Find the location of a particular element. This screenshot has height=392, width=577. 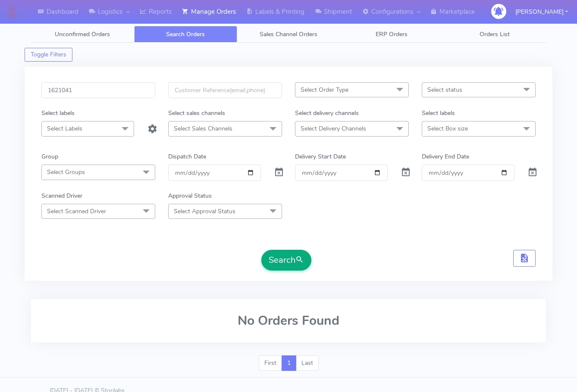

span: Select Sales Channels is located at coordinates (203, 128).